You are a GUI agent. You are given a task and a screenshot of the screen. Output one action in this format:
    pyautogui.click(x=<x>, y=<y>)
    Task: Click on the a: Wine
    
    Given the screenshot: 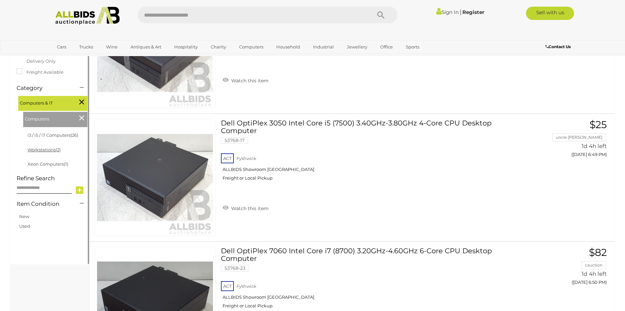 What is the action you would take?
    pyautogui.click(x=112, y=47)
    